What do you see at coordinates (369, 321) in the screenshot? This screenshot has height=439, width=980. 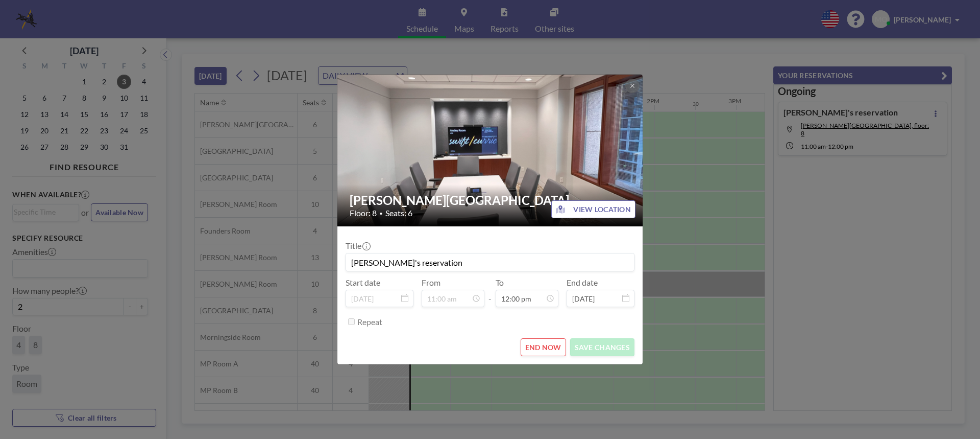 I see `label: Repeat` at bounding box center [369, 321].